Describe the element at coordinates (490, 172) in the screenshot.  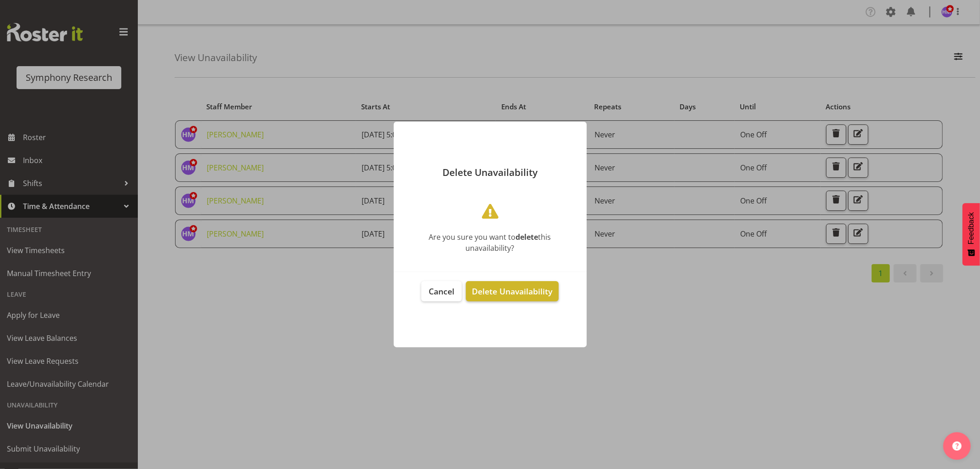
I see `p: Delete Unavailability` at that location.